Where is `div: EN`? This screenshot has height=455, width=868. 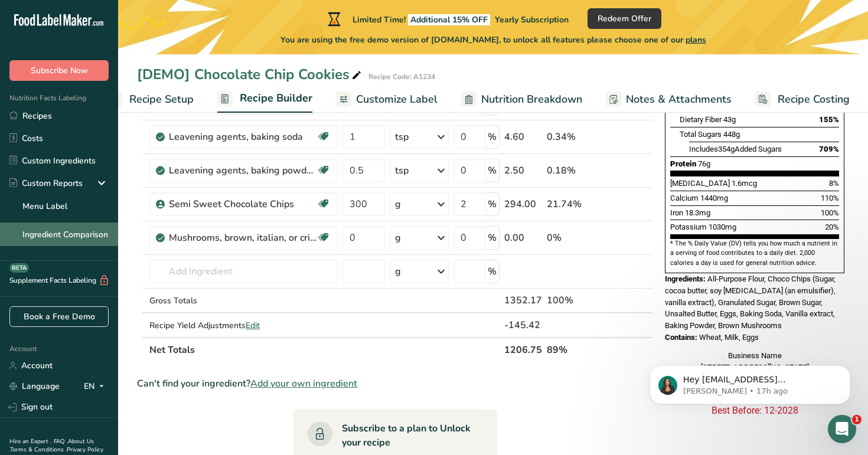 div: EN is located at coordinates (96, 386).